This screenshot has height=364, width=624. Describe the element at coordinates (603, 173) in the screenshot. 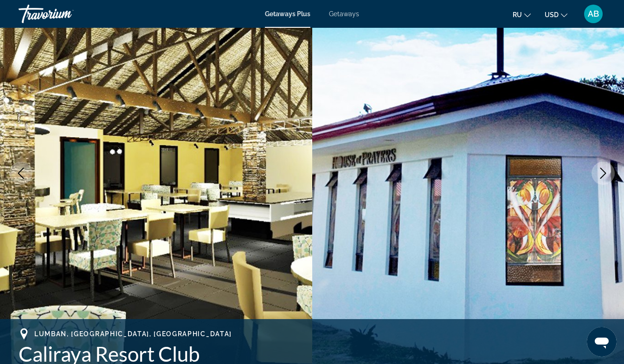

I see `button: Next image` at that location.